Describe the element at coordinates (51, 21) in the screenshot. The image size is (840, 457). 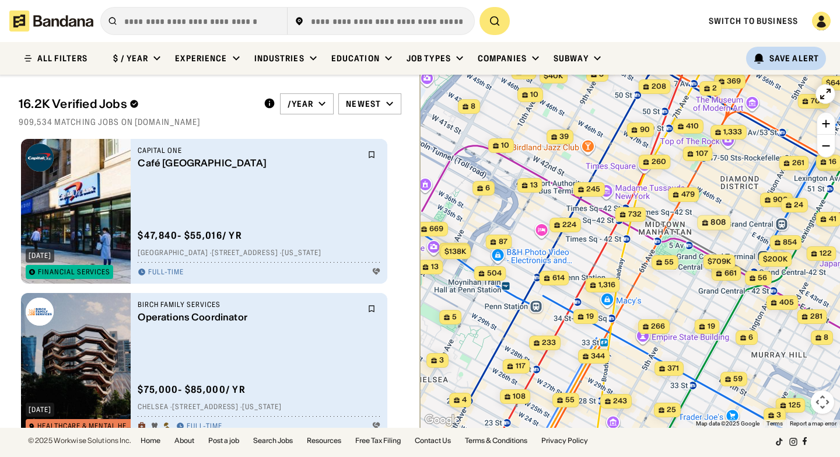
I see `img: Bandana logotype` at that location.